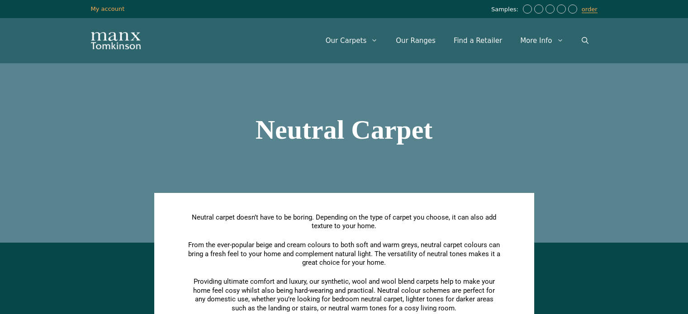 This screenshot has width=688, height=314. What do you see at coordinates (344, 130) in the screenshot?
I see `h1: Neutral Carpet` at bounding box center [344, 130].